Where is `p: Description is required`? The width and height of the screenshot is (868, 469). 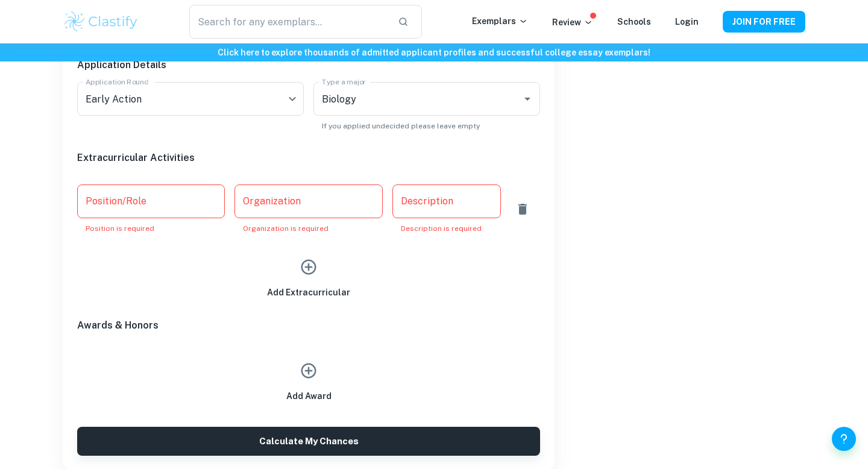
p: Description is required is located at coordinates (447, 228).